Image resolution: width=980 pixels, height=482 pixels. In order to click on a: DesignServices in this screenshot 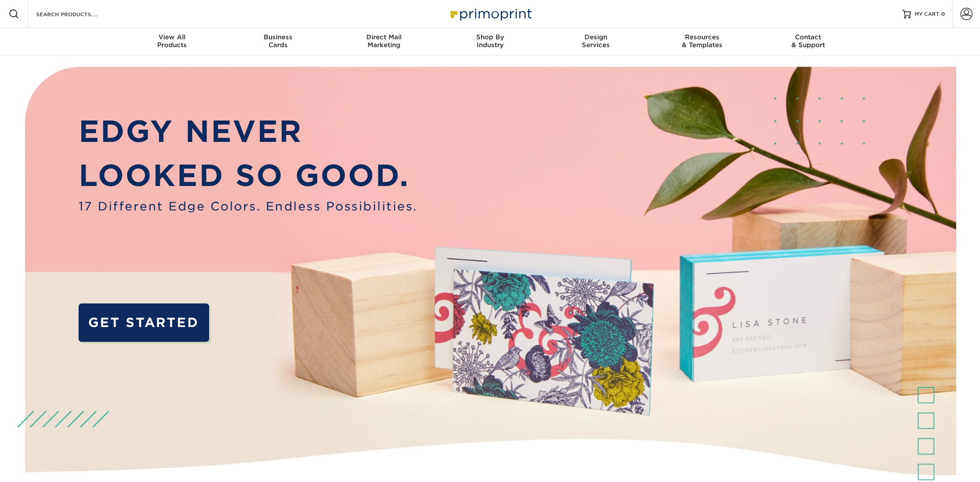, I will do `click(596, 42)`.